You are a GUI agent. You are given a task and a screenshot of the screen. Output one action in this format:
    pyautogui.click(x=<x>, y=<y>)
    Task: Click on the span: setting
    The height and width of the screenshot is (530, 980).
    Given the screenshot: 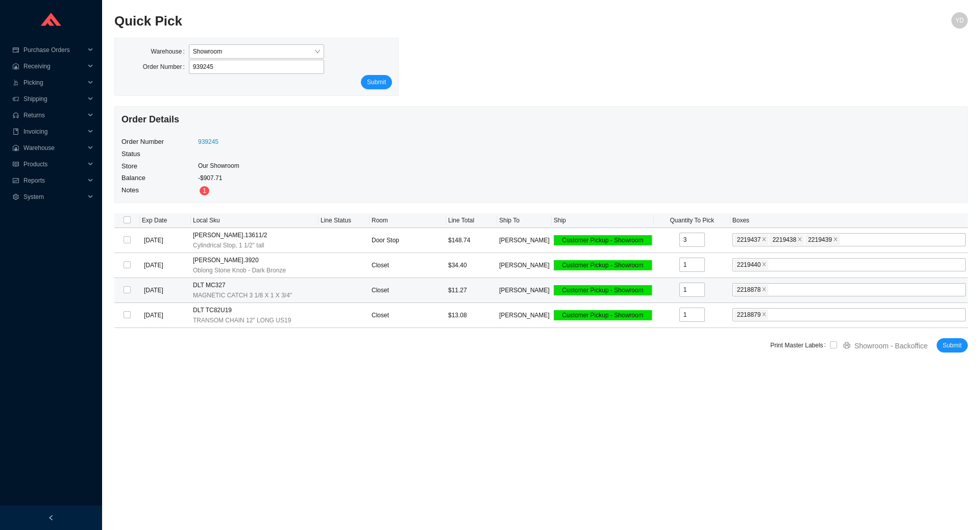 What is the action you would take?
    pyautogui.click(x=16, y=197)
    